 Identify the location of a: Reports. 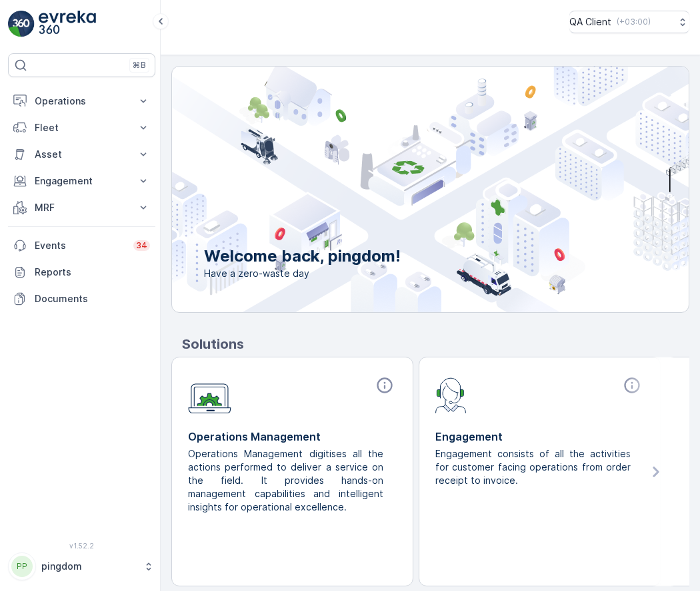
(82, 273).